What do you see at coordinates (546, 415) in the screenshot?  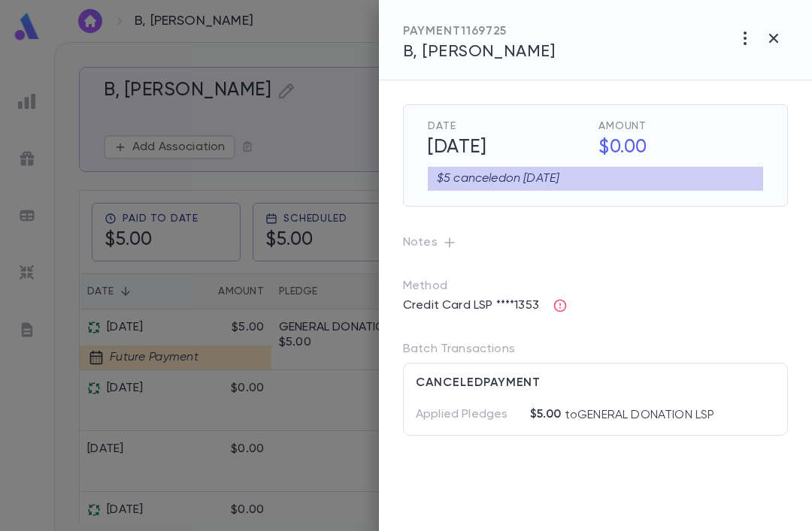 I see `p: $5.00` at bounding box center [546, 415].